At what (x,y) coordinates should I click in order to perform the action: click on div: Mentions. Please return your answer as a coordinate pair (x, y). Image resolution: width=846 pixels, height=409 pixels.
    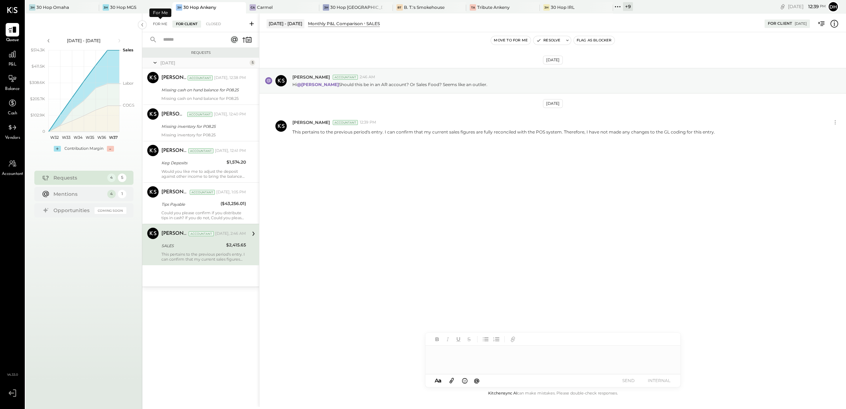
    Looking at the image, I should click on (79, 194).